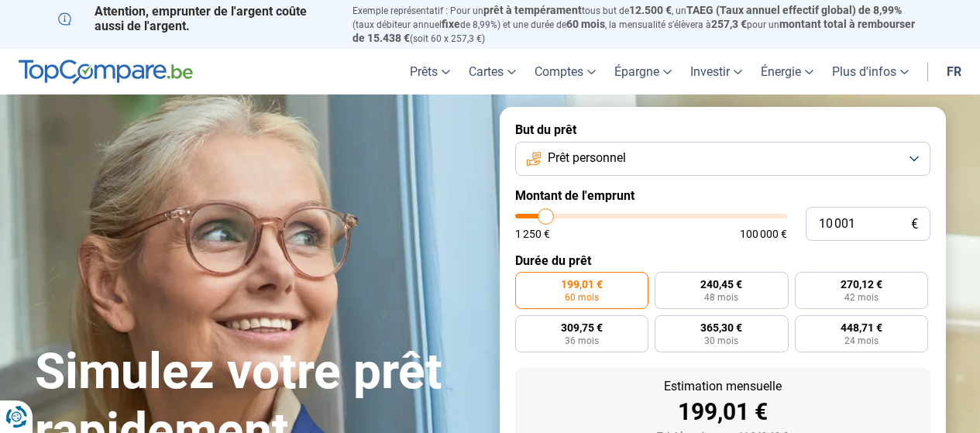 This screenshot has width=980, height=433. What do you see at coordinates (533, 10) in the screenshot?
I see `span: prêt à tempérament` at bounding box center [533, 10].